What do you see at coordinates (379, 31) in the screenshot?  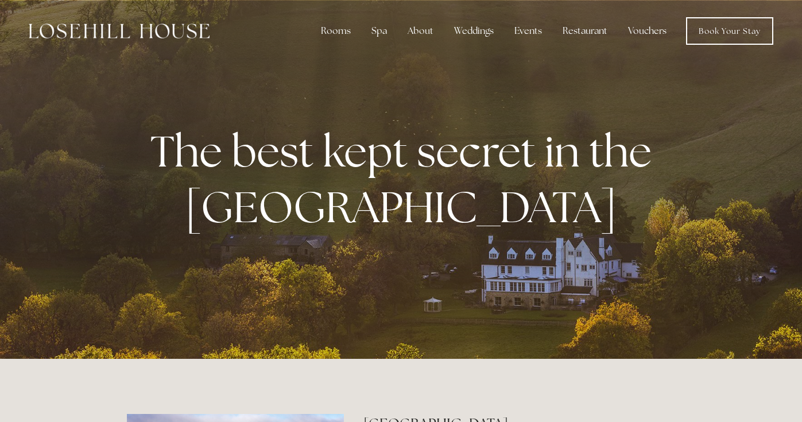 I see `div: Spa` at bounding box center [379, 31].